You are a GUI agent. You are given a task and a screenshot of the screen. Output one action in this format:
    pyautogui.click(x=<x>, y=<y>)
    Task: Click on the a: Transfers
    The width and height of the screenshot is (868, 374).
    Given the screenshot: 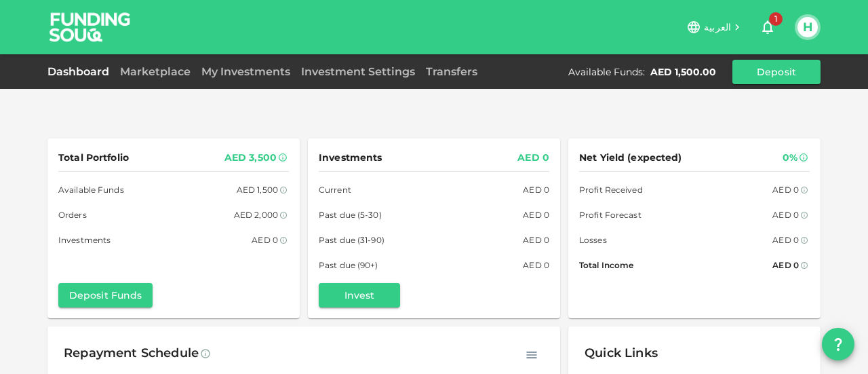 What is the action you would take?
    pyautogui.click(x=451, y=71)
    